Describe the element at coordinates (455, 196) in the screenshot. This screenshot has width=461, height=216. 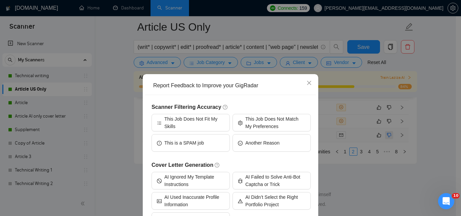
I see `span: 10` at that location.